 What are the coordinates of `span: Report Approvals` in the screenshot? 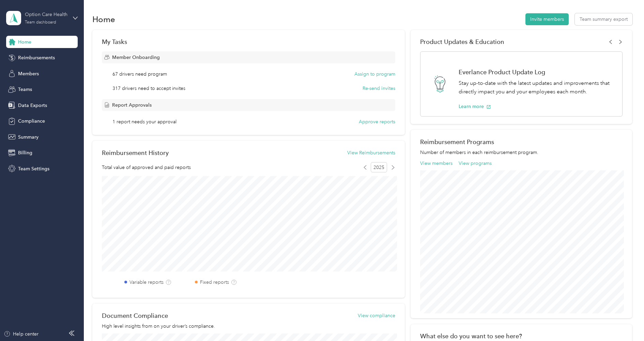 It's located at (132, 105).